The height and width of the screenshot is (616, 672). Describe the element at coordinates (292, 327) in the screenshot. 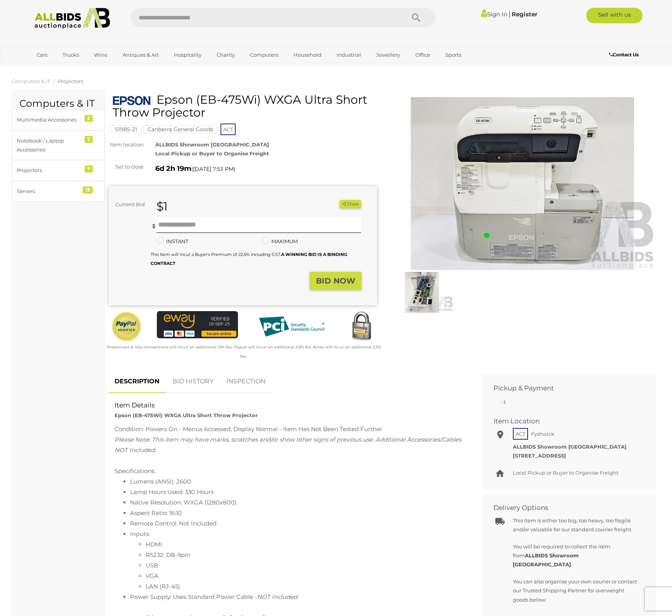

I see `img: PCI DSS compliant` at that location.